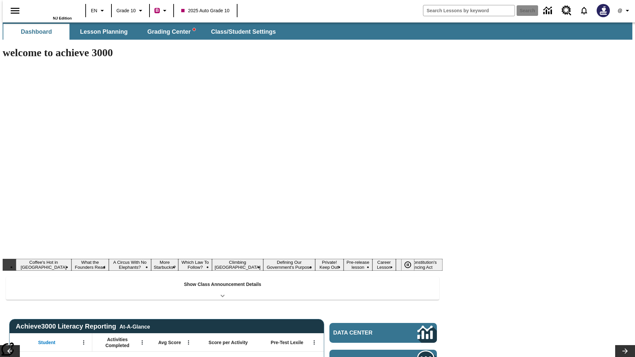 This screenshot has height=357, width=635. I want to click on span: 2025 Auto Grade 10, so click(205, 11).